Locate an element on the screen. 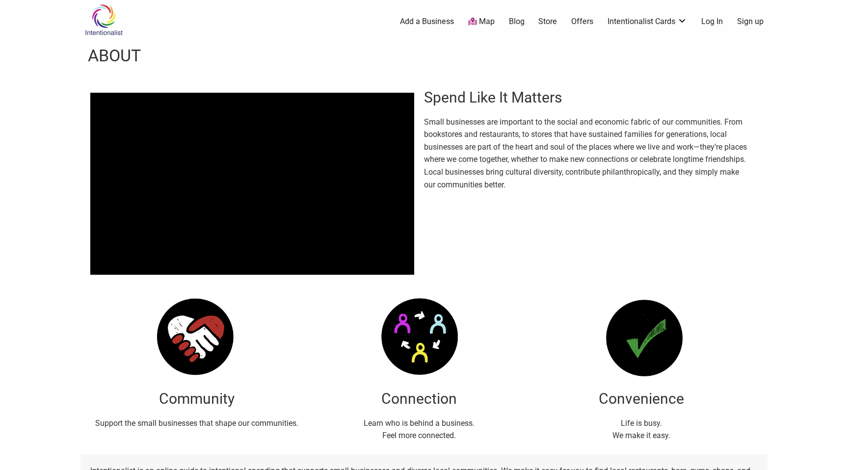  p: Support the small businesses that shape our communities. is located at coordinates (196, 424).